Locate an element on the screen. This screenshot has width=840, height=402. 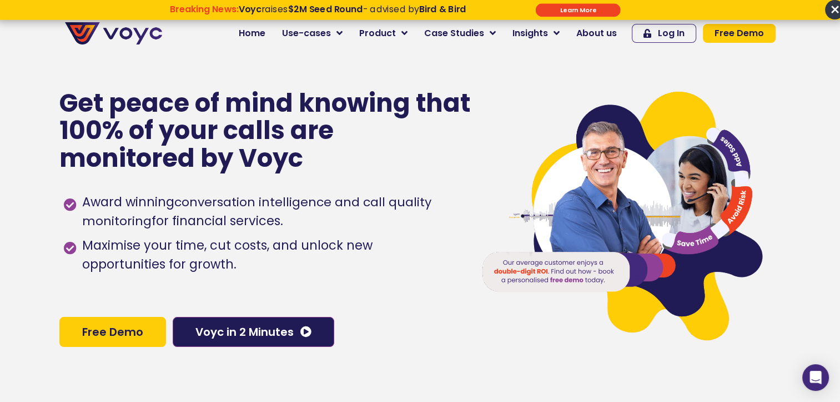
div: Breaking News: Voyc raises $2M Seed Round - advised by Bird & Bird is located at coordinates (317, 14).